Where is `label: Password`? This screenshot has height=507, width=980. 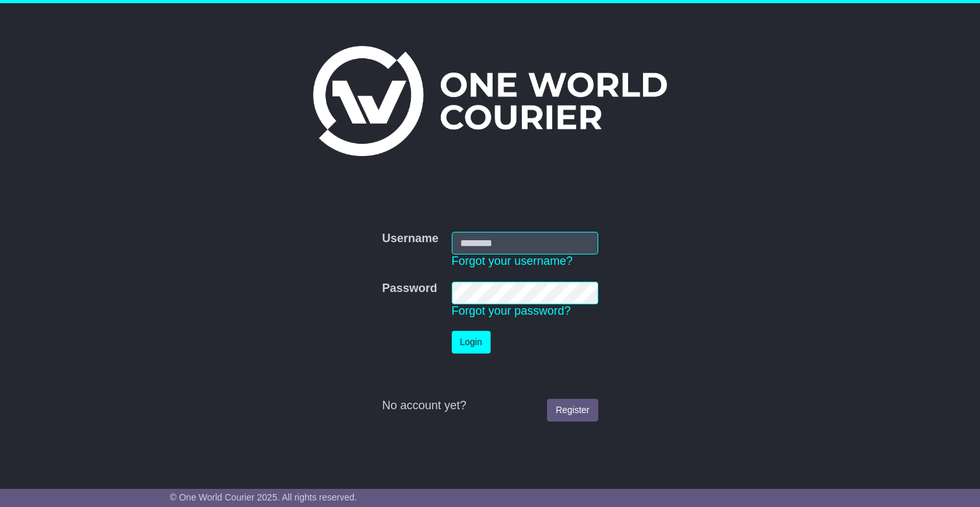 label: Password is located at coordinates (409, 289).